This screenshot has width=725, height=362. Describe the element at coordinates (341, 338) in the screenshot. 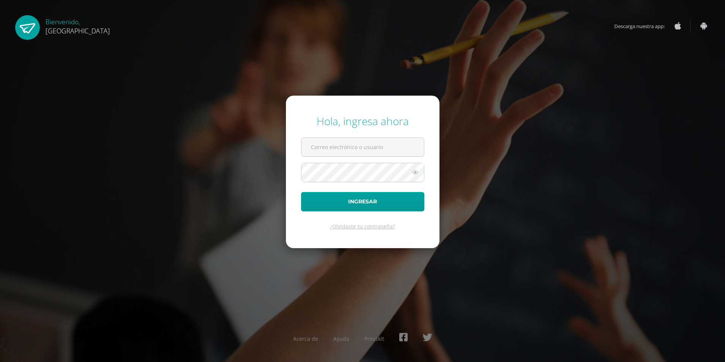

I see `a: Ayuda` at that location.